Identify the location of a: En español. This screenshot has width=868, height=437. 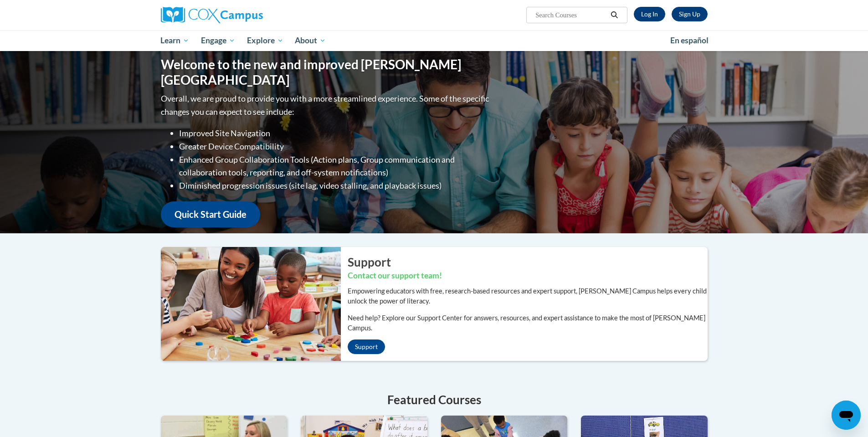
(690, 41).